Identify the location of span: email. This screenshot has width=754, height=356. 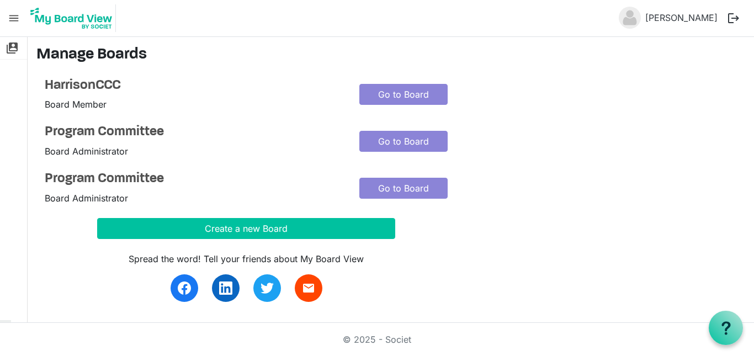
(308, 288).